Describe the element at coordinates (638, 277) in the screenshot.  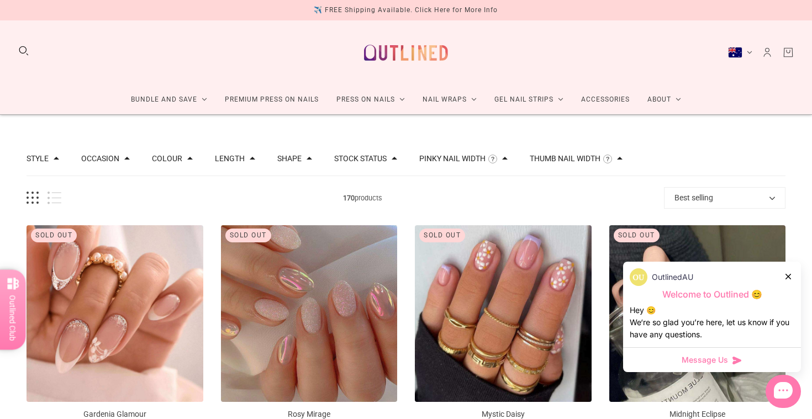
I see `img: data:image/png;base64,iVBORw0KGgoAAAANSUhEUgAAACQAAAAkCAYAAADhAJiYAAAAAXNSR0IArs4c6QAAAERlWElmTU0...` at that location.